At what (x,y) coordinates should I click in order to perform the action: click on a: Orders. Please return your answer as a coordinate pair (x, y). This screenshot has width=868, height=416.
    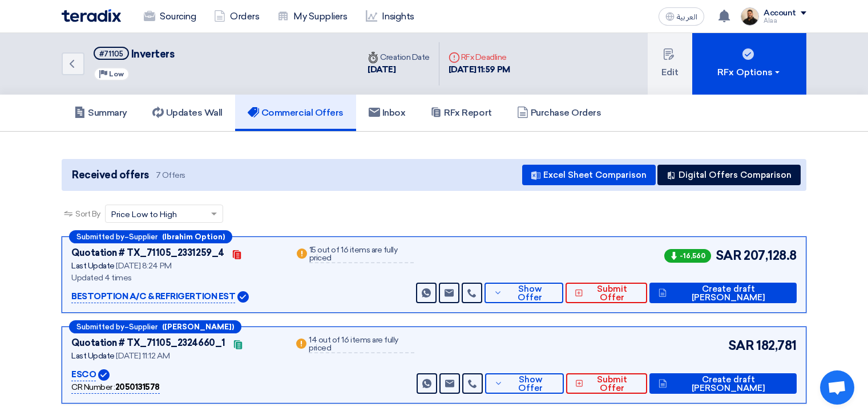
    Looking at the image, I should click on (236, 17).